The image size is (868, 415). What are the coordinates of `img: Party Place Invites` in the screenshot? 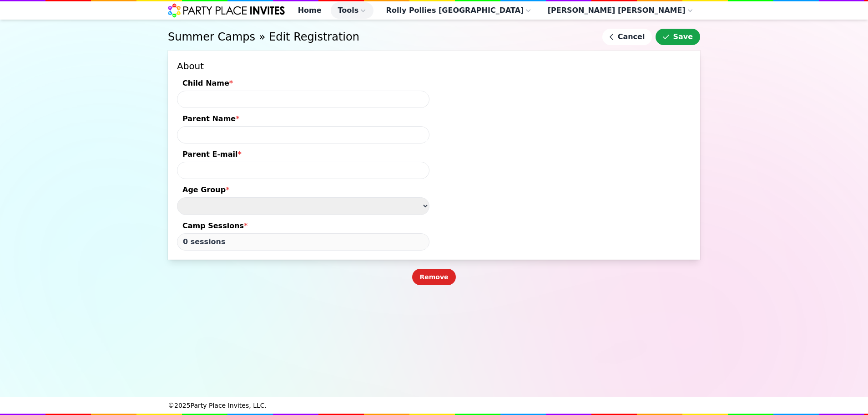 It's located at (226, 11).